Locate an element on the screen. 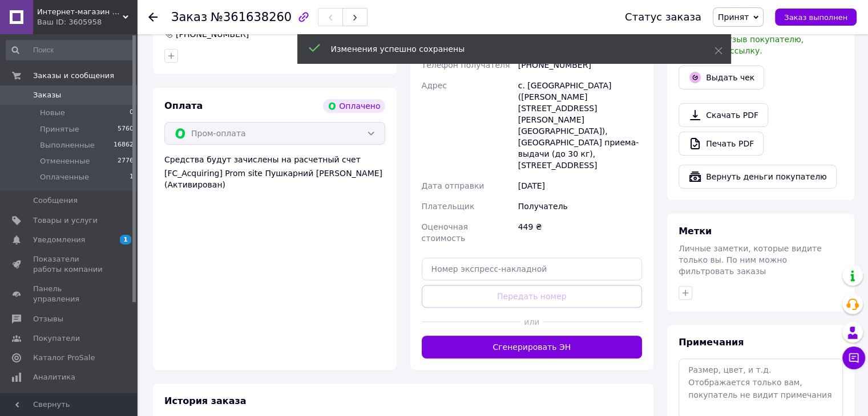 This screenshot has height=416, width=868. input: Номер экспресс-накладной is located at coordinates (532, 269).